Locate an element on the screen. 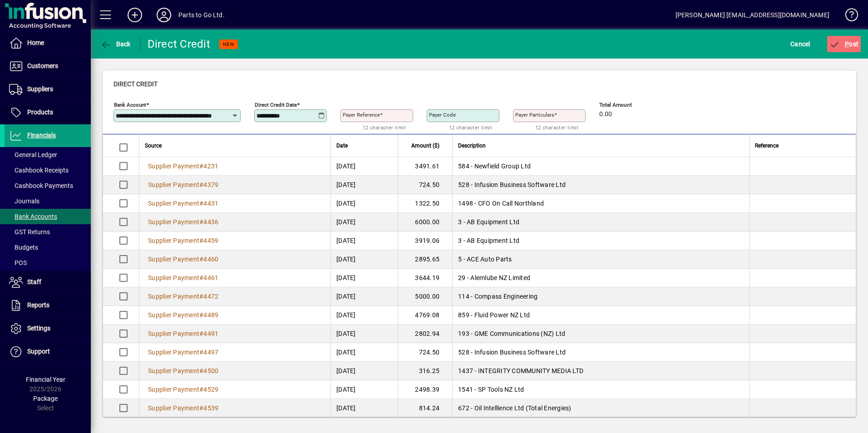  span: 4460 is located at coordinates (211, 259).